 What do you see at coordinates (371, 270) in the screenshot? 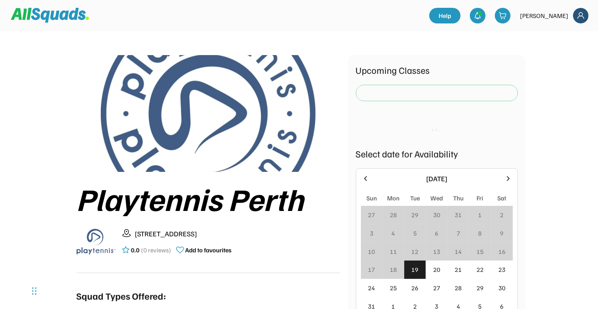
I see `div: 17` at bounding box center [371, 270].